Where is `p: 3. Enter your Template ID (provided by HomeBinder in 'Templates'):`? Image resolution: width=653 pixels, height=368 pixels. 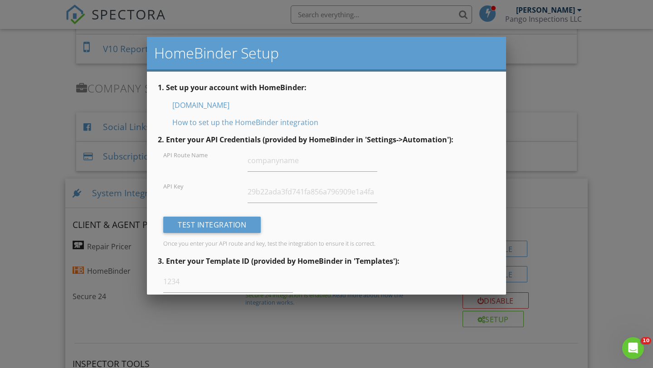 p: 3. Enter your Template ID (provided by HomeBinder in 'Templates'): is located at coordinates (327, 261).